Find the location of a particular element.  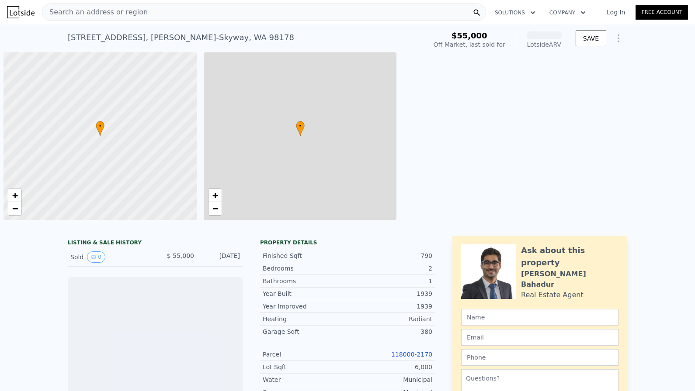

a: Log In is located at coordinates (615, 12).